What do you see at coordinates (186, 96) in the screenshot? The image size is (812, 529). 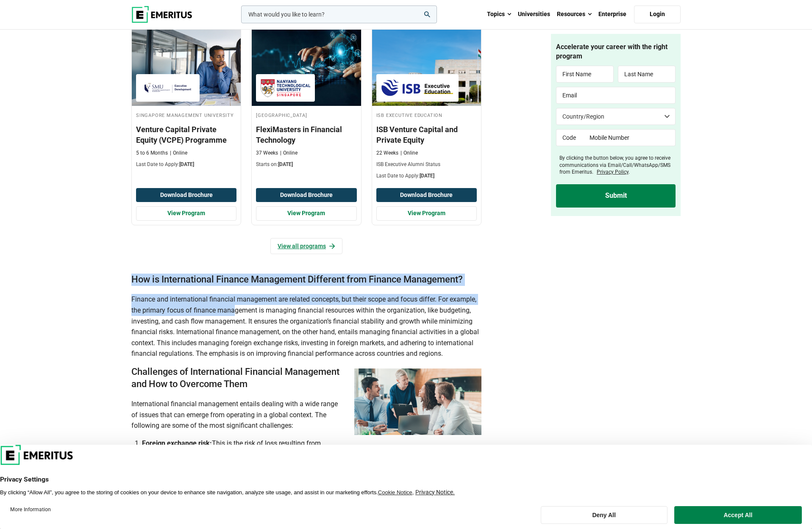 I see `a: Finance Course by Singapore Management University - September 30, 2025 Singapore Management Unive...` at bounding box center [186, 96].